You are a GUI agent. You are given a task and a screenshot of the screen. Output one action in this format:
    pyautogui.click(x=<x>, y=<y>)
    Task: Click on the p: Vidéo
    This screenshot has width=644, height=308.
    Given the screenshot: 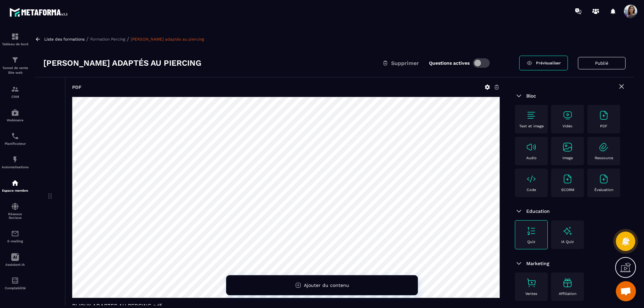 What is the action you would take?
    pyautogui.click(x=568, y=126)
    